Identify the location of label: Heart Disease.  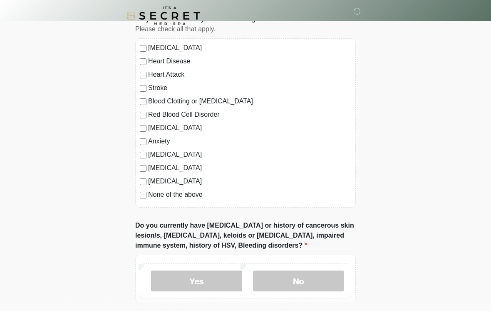
(250, 61).